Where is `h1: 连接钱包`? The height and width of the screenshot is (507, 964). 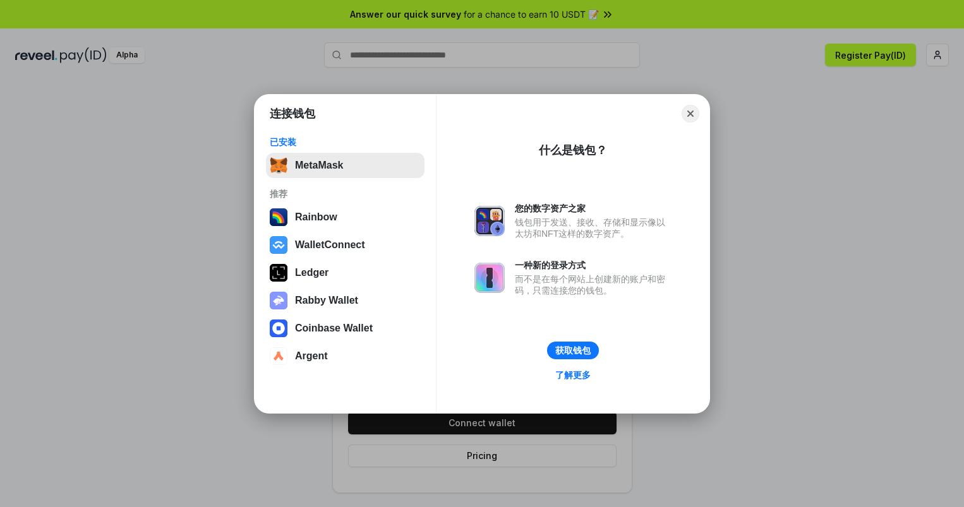
h1: 连接钱包 is located at coordinates (293, 114).